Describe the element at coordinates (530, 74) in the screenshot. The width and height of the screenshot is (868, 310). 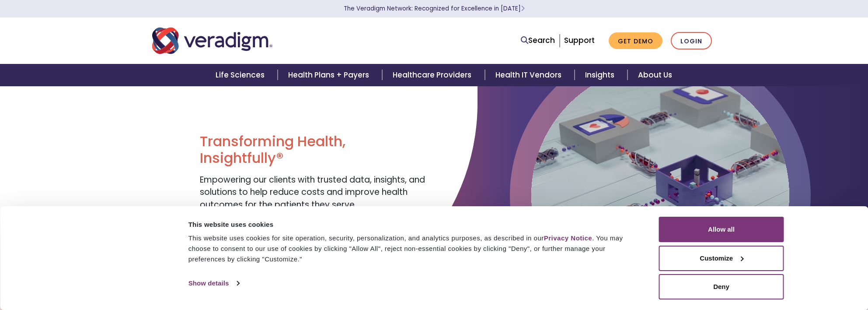
I see `a: Health IT Vendors` at that location.